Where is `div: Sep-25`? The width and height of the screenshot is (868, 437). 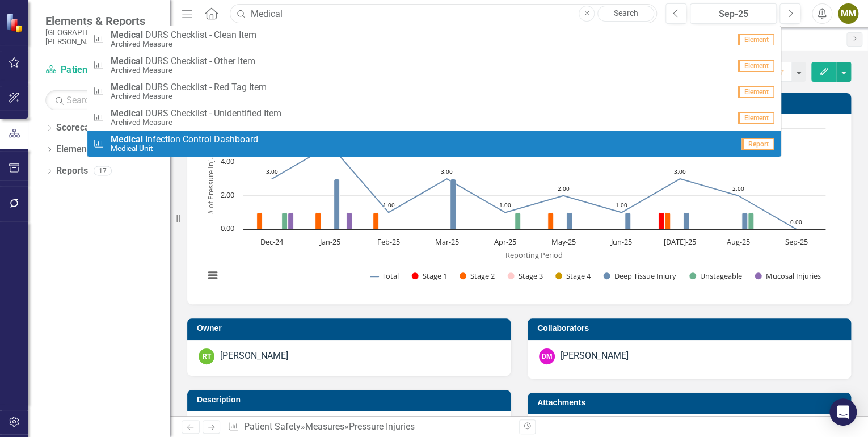 div: Sep-25 is located at coordinates (733, 14).